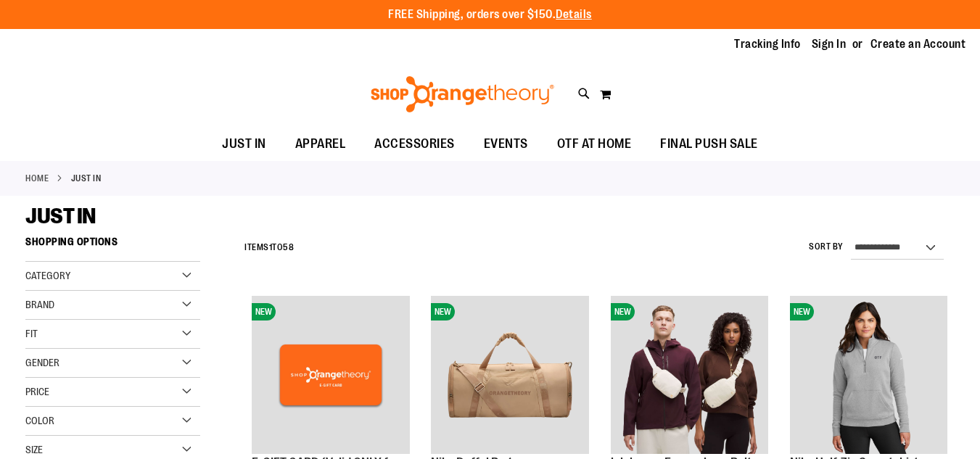 The width and height of the screenshot is (980, 459). What do you see at coordinates (37, 178) in the screenshot?
I see `a: Home` at bounding box center [37, 178].